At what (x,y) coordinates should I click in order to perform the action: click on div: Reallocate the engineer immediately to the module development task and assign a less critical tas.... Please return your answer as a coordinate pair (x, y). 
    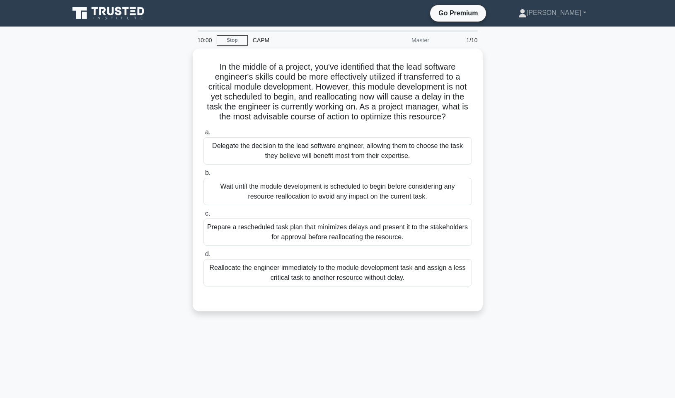
    Looking at the image, I should click on (338, 273).